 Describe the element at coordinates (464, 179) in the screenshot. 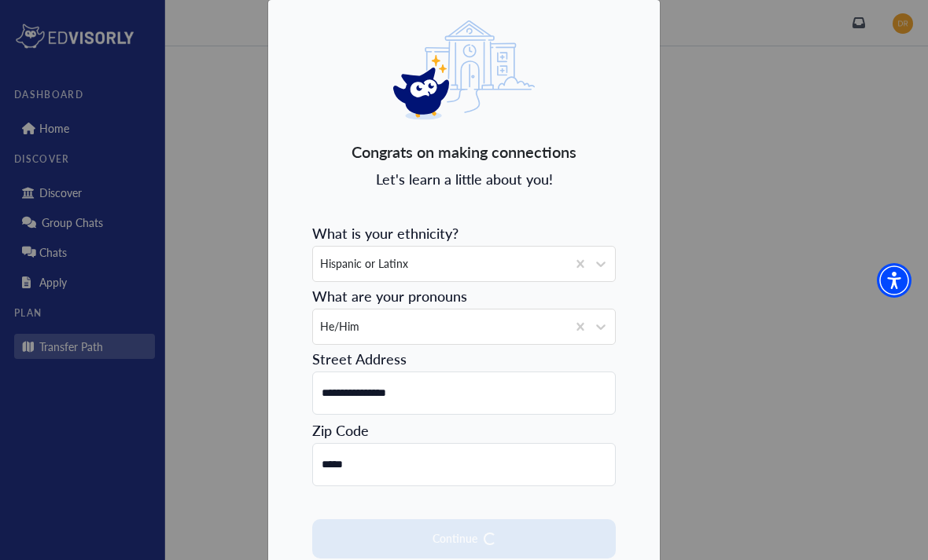

I see `span: Let's learn a little about you!` at that location.